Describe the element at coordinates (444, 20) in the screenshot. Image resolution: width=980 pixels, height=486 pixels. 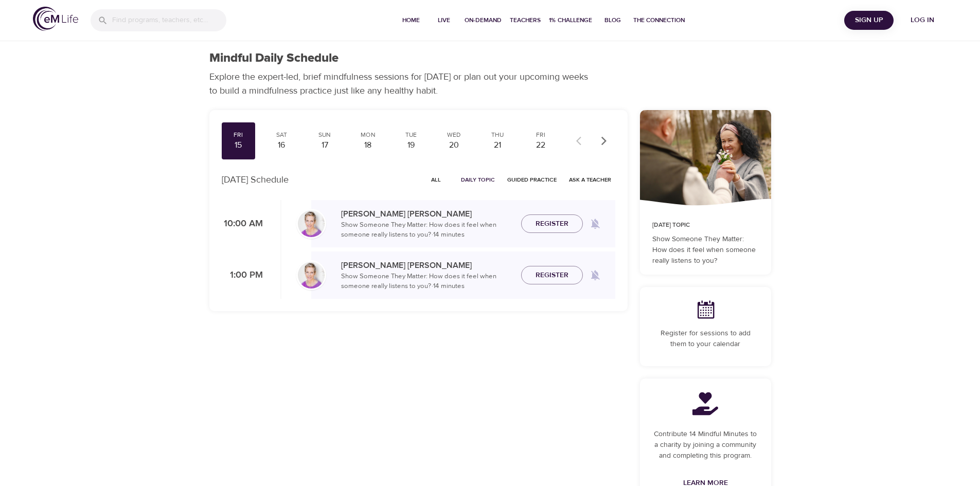
I see `span: Live` at that location.